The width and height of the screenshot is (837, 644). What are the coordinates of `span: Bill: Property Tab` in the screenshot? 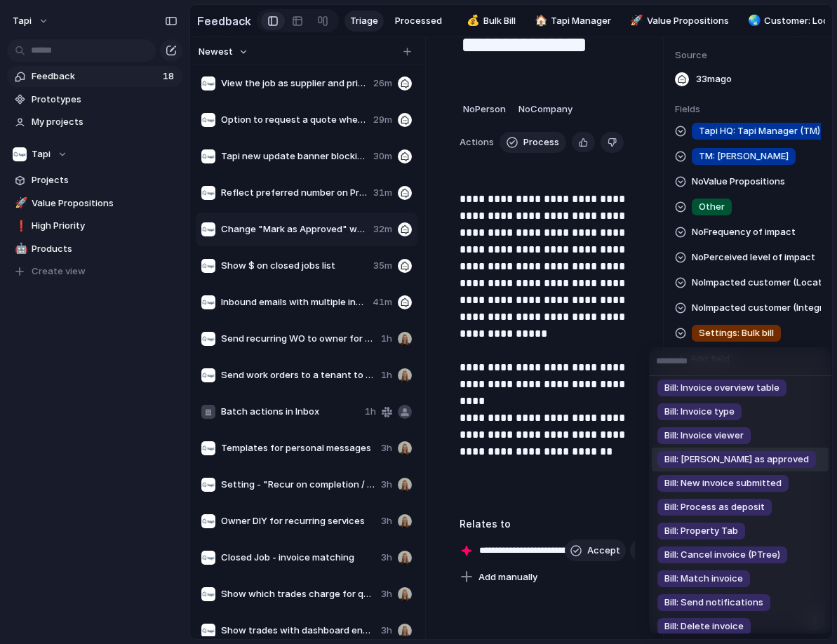 It's located at (701, 531).